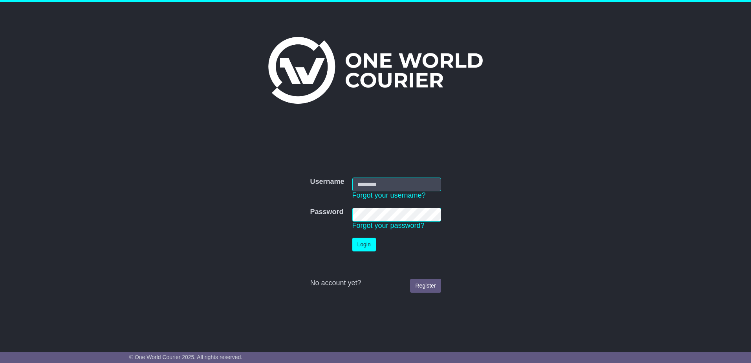 This screenshot has width=751, height=363. What do you see at coordinates (389, 195) in the screenshot?
I see `a: Forgot your username?` at bounding box center [389, 195].